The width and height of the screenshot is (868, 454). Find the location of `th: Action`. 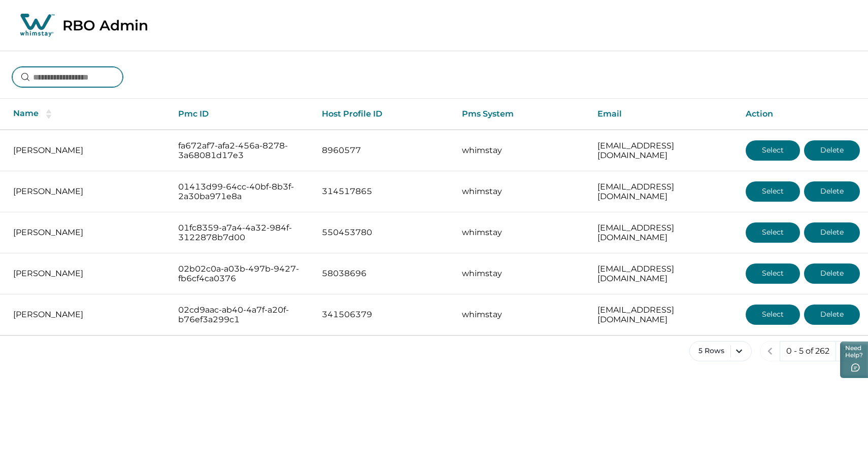

th: Action is located at coordinates (803, 114).